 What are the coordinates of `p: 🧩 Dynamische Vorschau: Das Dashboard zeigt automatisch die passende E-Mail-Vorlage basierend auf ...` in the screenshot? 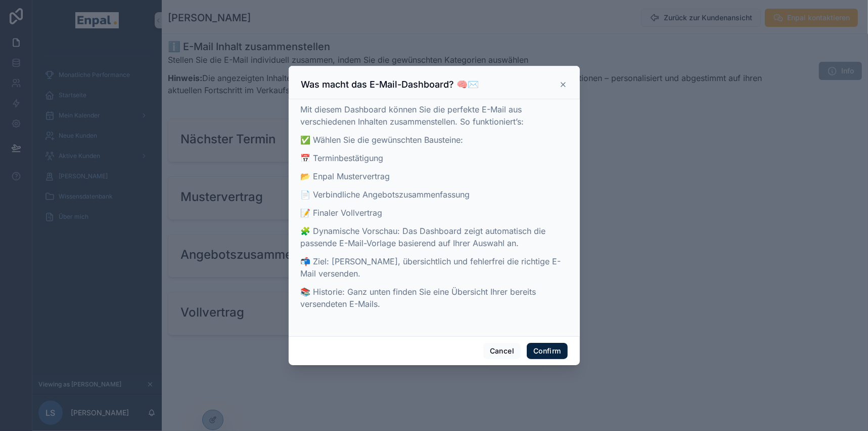 It's located at (434, 237).